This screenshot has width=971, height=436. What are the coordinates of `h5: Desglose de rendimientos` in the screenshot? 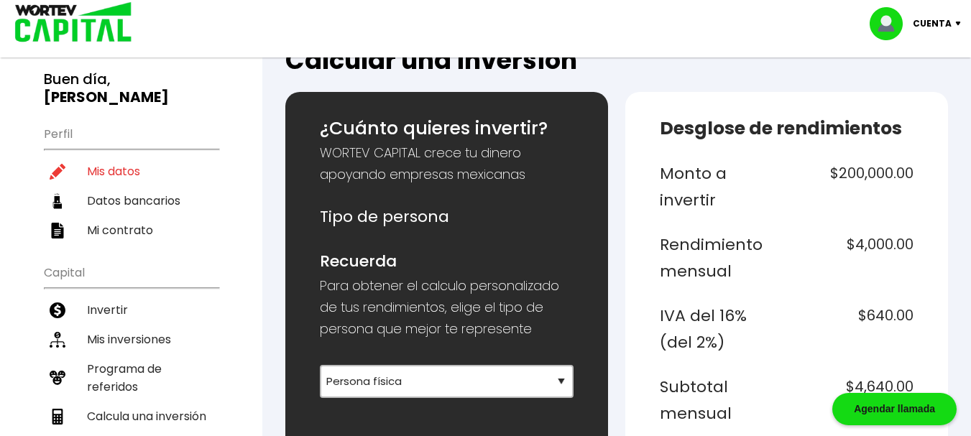 It's located at (786, 129).